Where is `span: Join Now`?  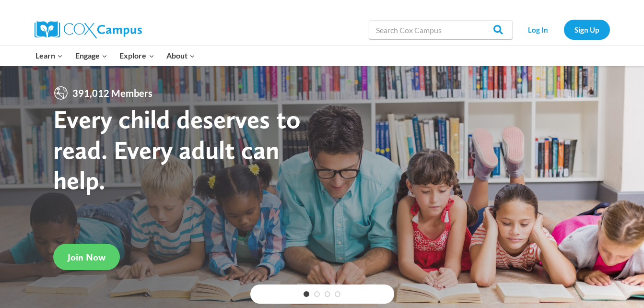
span: Join Now is located at coordinates (86, 257).